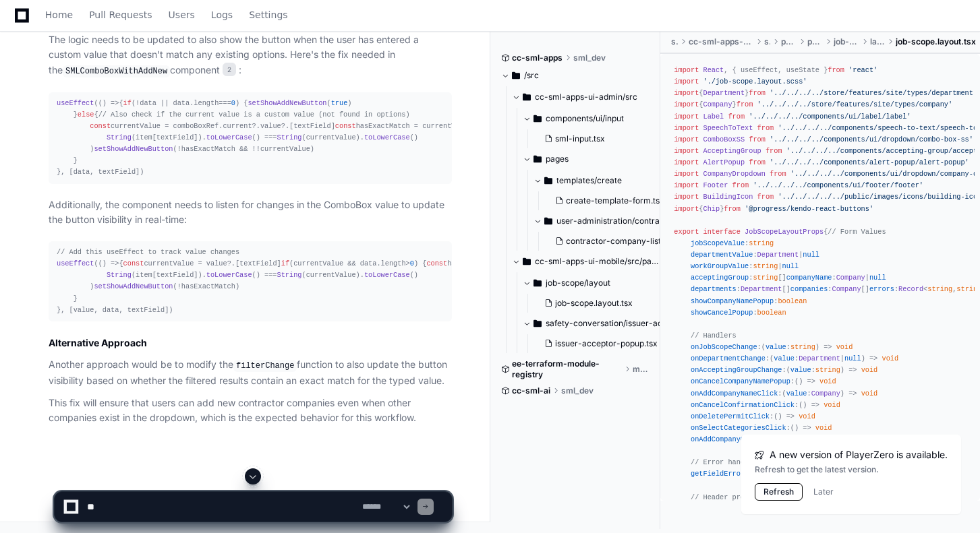 The image size is (980, 533). What do you see at coordinates (393, 264) in the screenshot?
I see `span: length` at bounding box center [393, 264].